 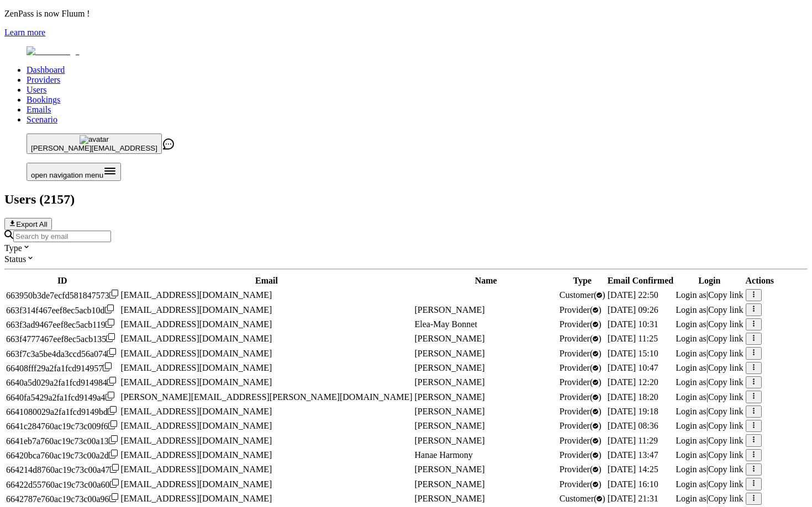 I want to click on a: Providers, so click(x=43, y=79).